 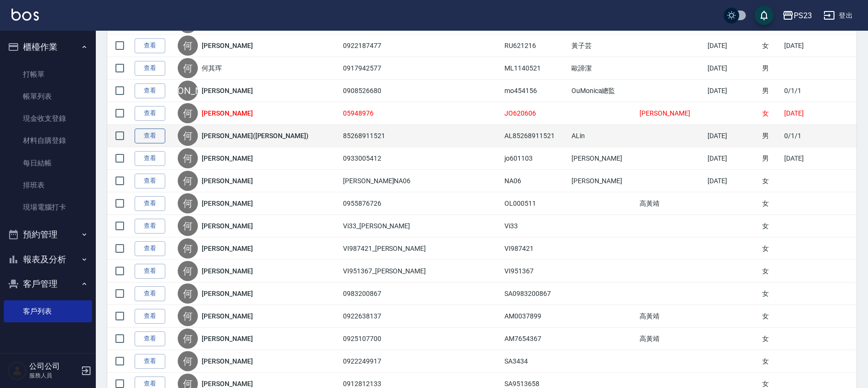 I want to click on td: Vi33, so click(x=535, y=226).